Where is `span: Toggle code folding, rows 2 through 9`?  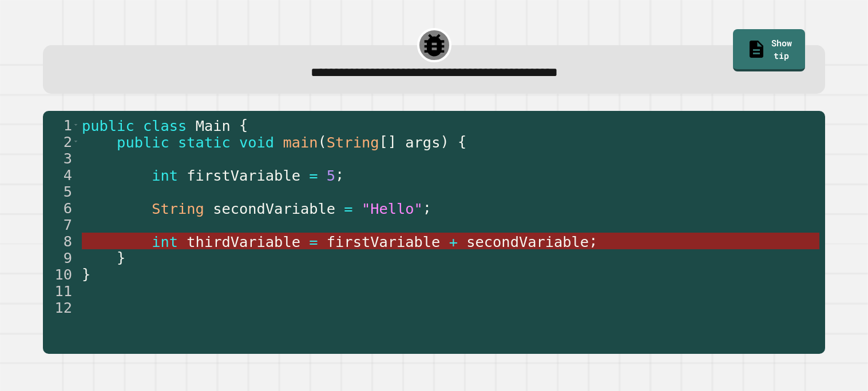
span: Toggle code folding, rows 2 through 9 is located at coordinates (76, 141).